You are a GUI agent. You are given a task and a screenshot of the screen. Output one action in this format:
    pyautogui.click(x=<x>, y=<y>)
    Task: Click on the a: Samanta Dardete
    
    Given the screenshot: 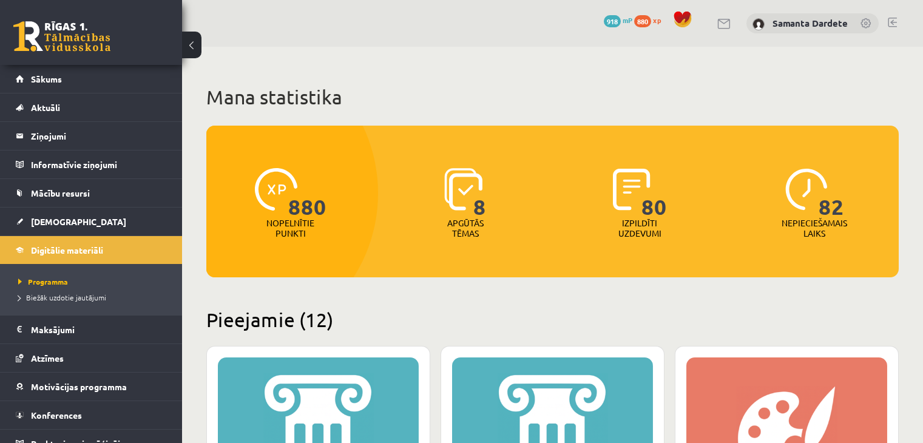 What is the action you would take?
    pyautogui.click(x=810, y=23)
    